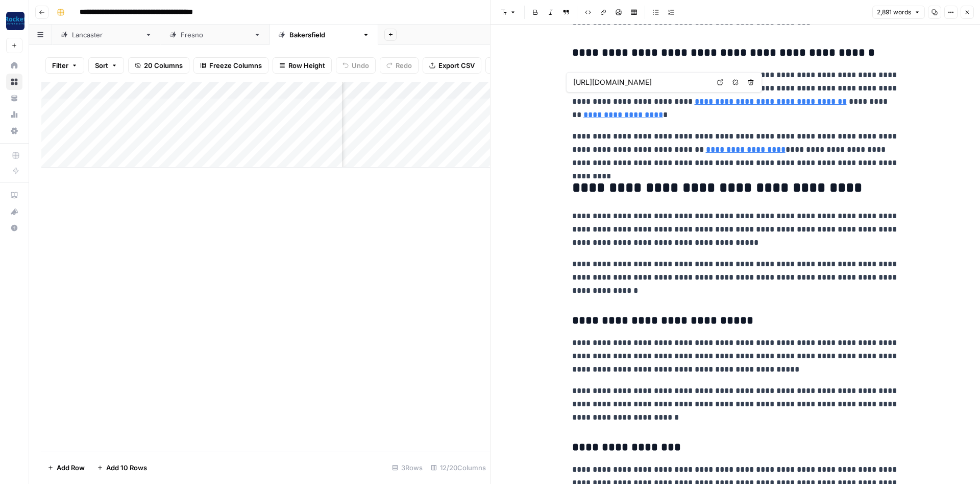  I want to click on button: Sort, so click(106, 65).